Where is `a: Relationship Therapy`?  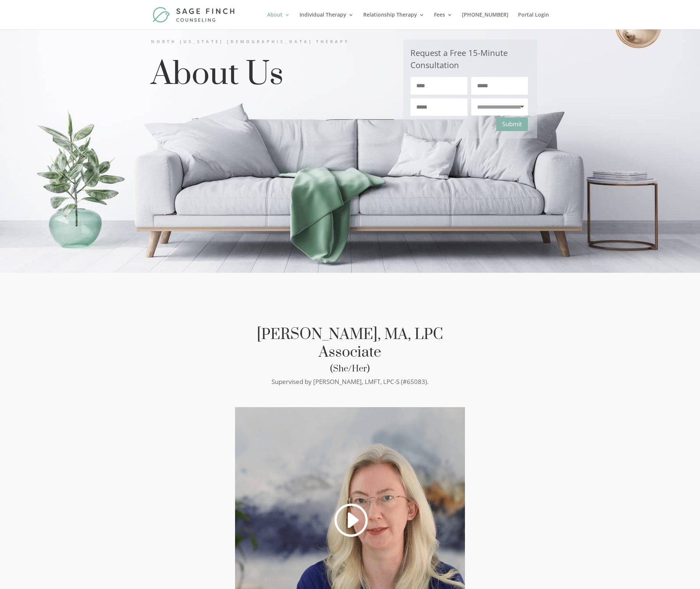 a: Relationship Therapy is located at coordinates (394, 21).